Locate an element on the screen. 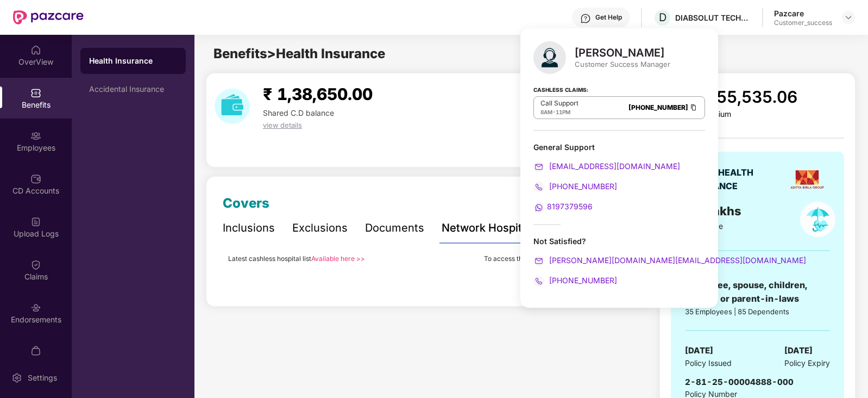  span: 11PM is located at coordinates (563, 112).